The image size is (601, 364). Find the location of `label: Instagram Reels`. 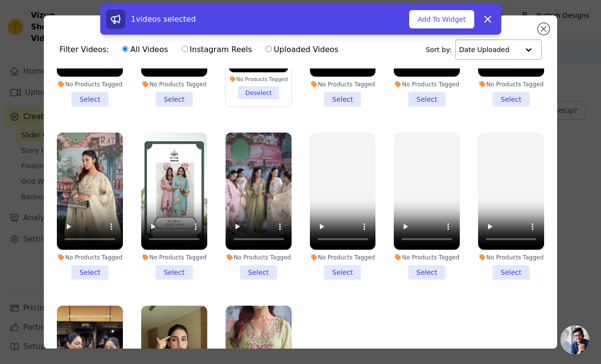

label: Instagram Reels is located at coordinates (217, 50).